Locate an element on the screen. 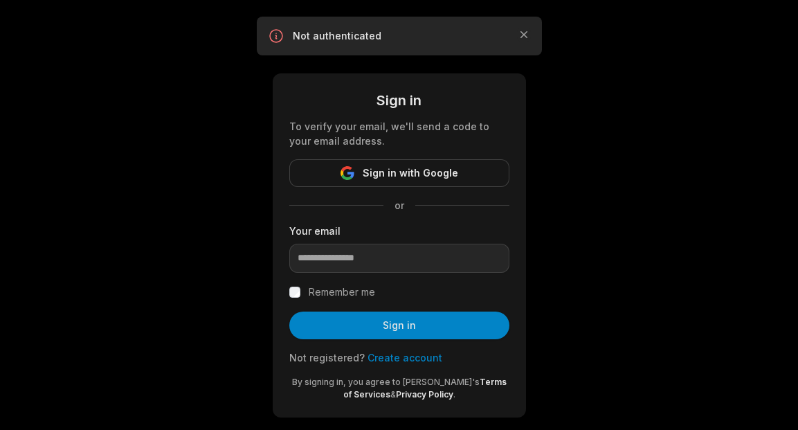 Image resolution: width=798 pixels, height=430 pixels. div: Sign in is located at coordinates (400, 100).